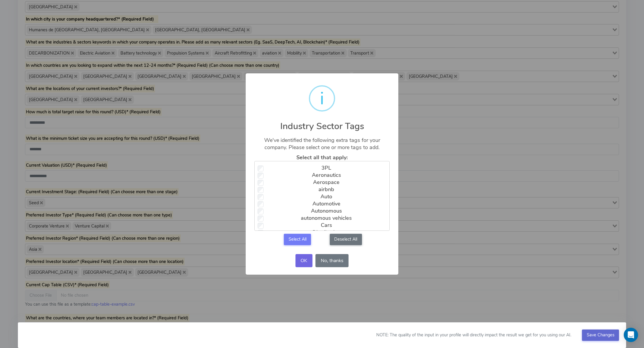 The height and width of the screenshot is (348, 644). Describe the element at coordinates (326, 218) in the screenshot. I see `label: autonomous vehicles` at that location.